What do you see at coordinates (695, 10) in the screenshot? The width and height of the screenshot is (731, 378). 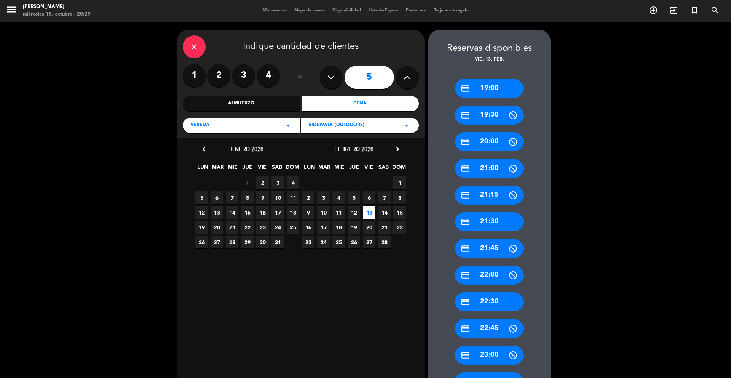 I see `i: turned_in_not` at bounding box center [695, 10].